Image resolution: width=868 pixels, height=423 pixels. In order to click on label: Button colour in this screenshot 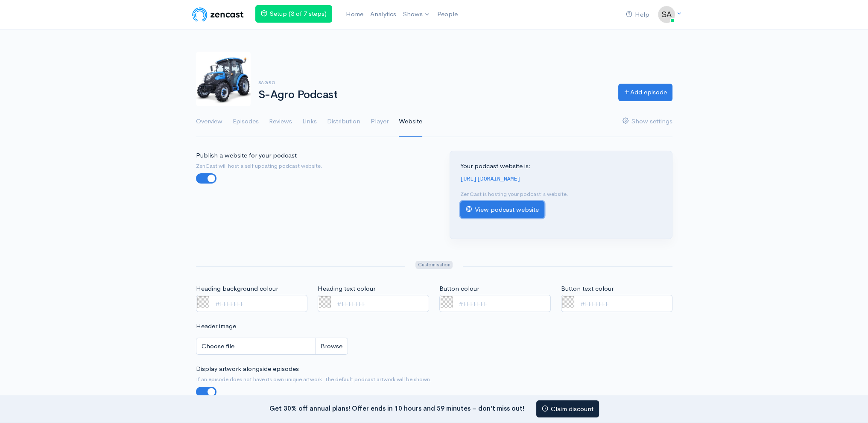, I will do `click(459, 288)`.